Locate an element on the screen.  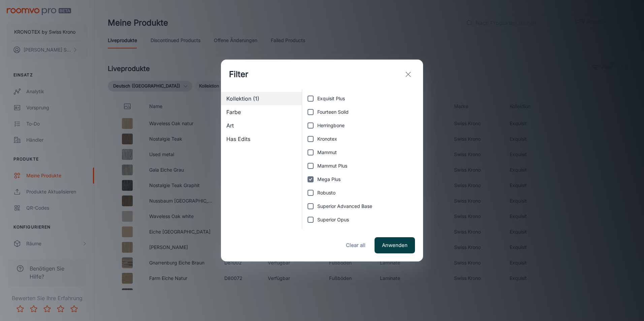
div: Kollektion (1) is located at coordinates (262, 98).